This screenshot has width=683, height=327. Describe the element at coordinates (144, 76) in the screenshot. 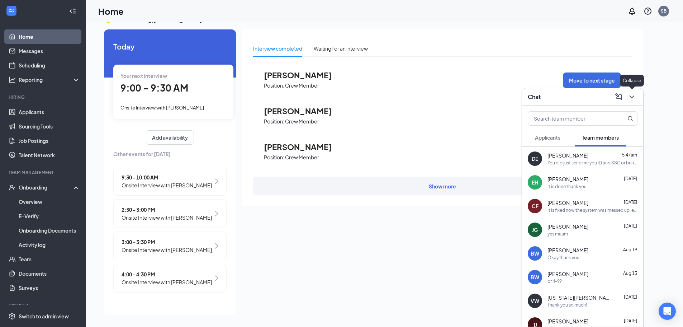

I see `span: Your next interview` at that location.